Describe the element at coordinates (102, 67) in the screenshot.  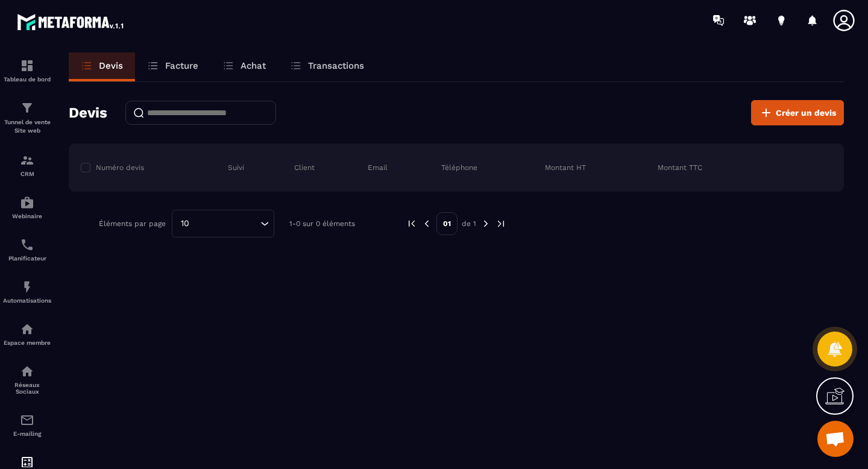
I see `a: Devis` at that location.